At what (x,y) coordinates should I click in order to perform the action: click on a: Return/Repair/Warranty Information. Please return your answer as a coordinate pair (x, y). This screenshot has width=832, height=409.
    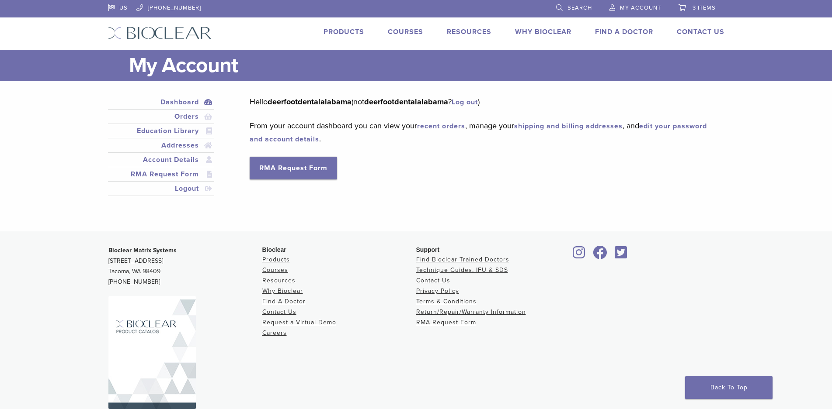
    Looking at the image, I should click on (471, 312).